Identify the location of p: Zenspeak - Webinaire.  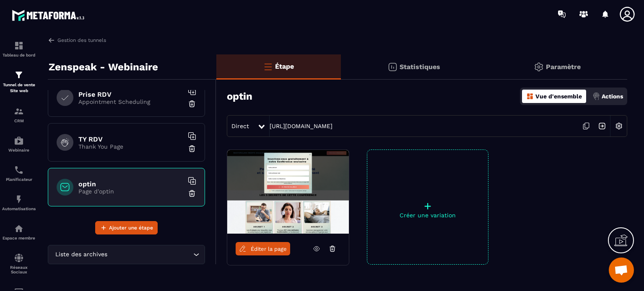
(103, 67).